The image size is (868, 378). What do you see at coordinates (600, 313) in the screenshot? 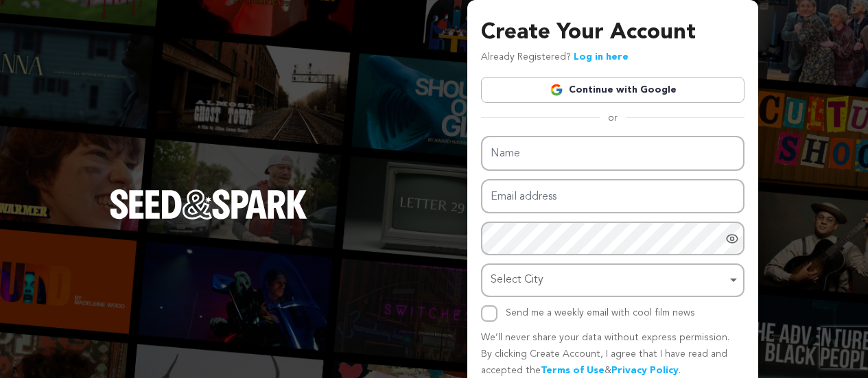
I see `label: Send me a weekly email with cool film news` at bounding box center [600, 313].